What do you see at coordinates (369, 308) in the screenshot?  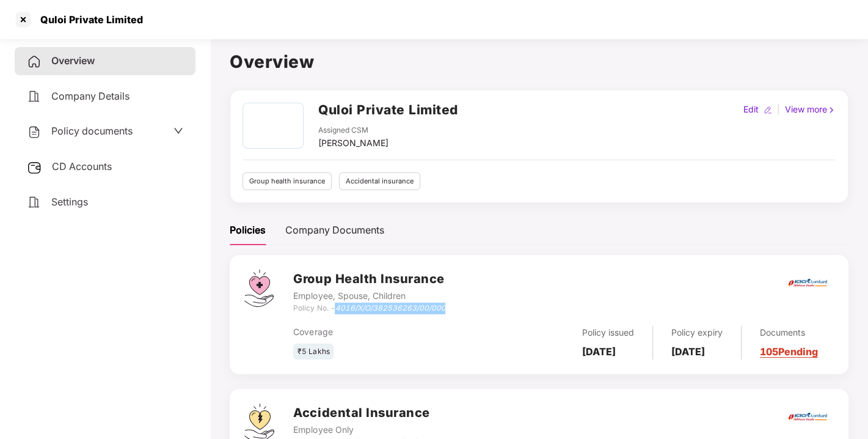 I see `div: Policy No. -` at bounding box center [369, 308].